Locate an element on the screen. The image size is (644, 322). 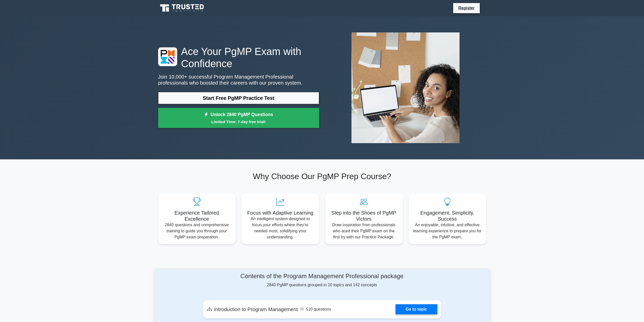
h5: Step into the Shoes of PgMP Victors is located at coordinates (364, 216).